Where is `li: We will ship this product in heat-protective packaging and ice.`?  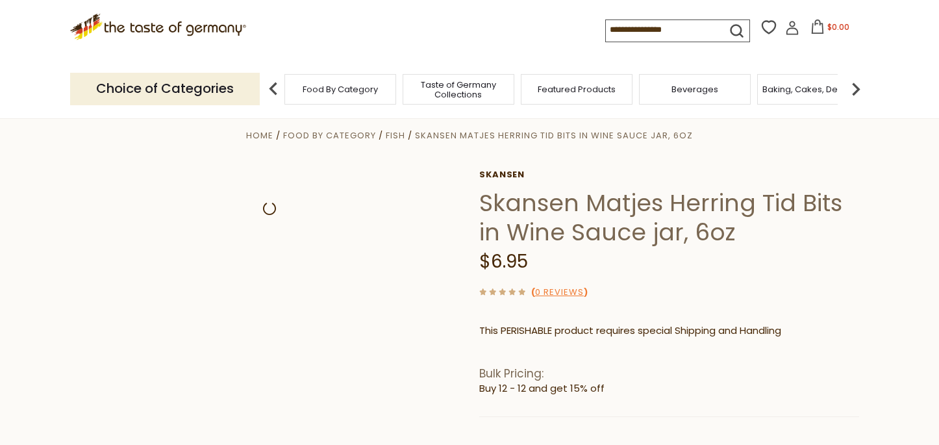 li: We will ship this product in heat-protective packaging and ice. is located at coordinates (676, 357).